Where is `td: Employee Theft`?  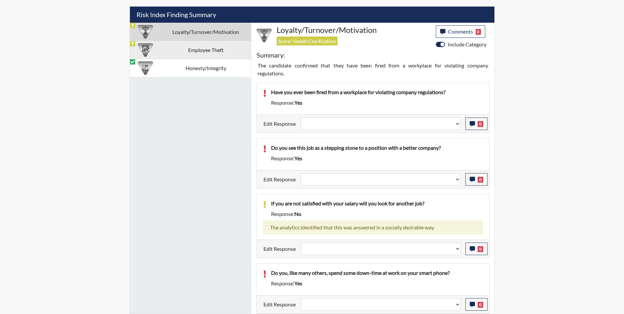 td: Employee Theft is located at coordinates (206, 50).